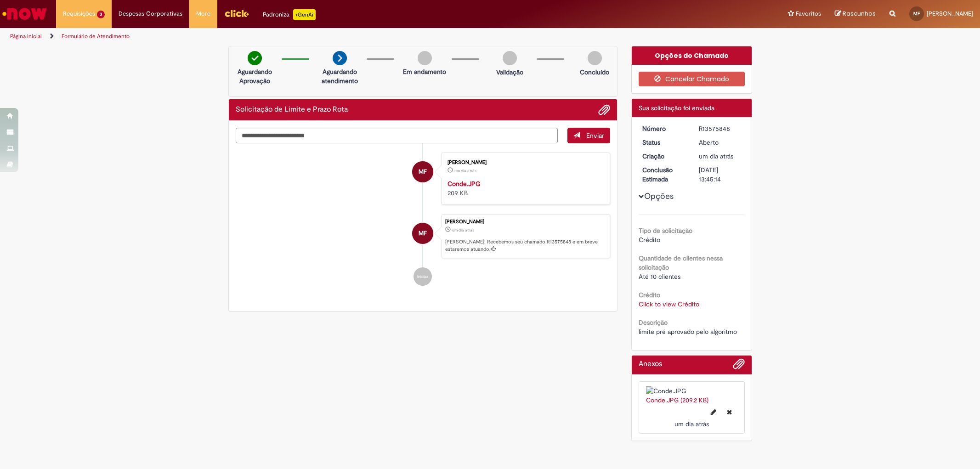 This screenshot has height=469, width=980. I want to click on span: Favoritos, so click(808, 13).